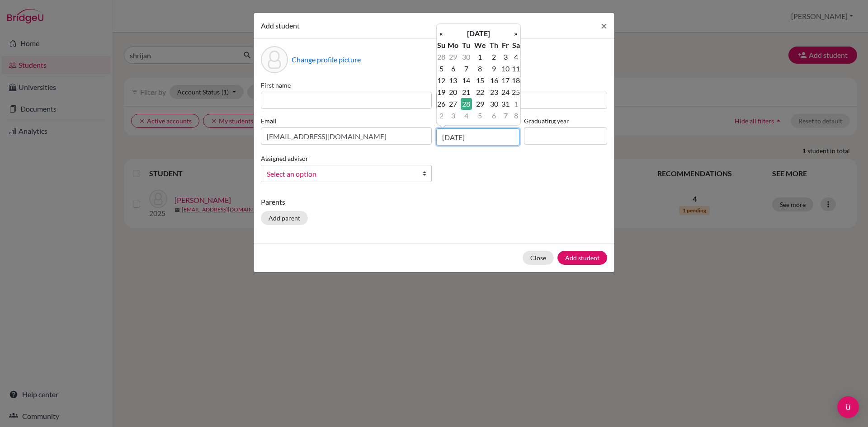 The height and width of the screenshot is (427, 868). I want to click on td: 18, so click(516, 81).